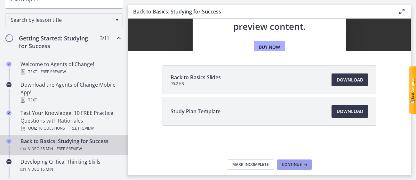 The width and height of the screenshot is (416, 180). I want to click on span: 95.2 KB, so click(196, 84).